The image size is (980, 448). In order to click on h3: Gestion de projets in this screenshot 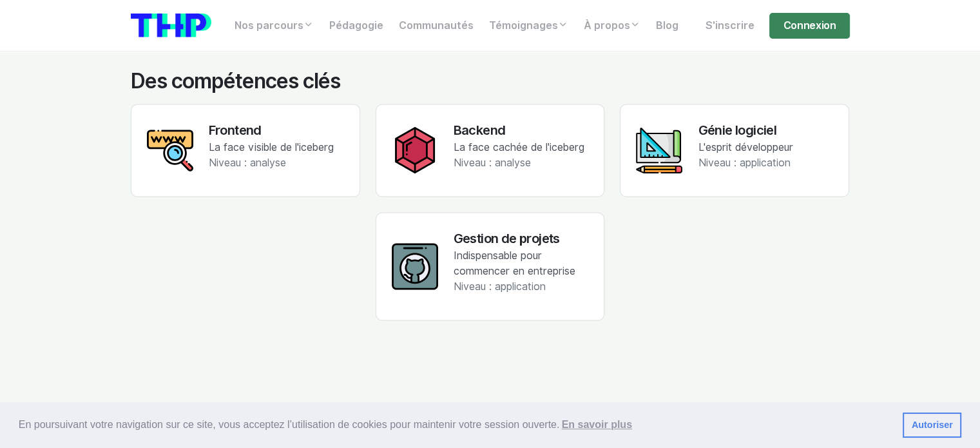, I will do `click(521, 238)`.